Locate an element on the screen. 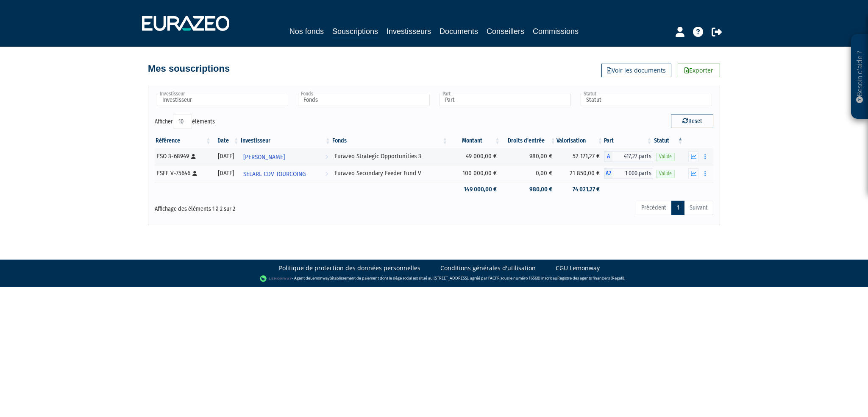 The width and height of the screenshot is (868, 417). a: SELARL CDV TOURCOING is located at coordinates (286, 174).